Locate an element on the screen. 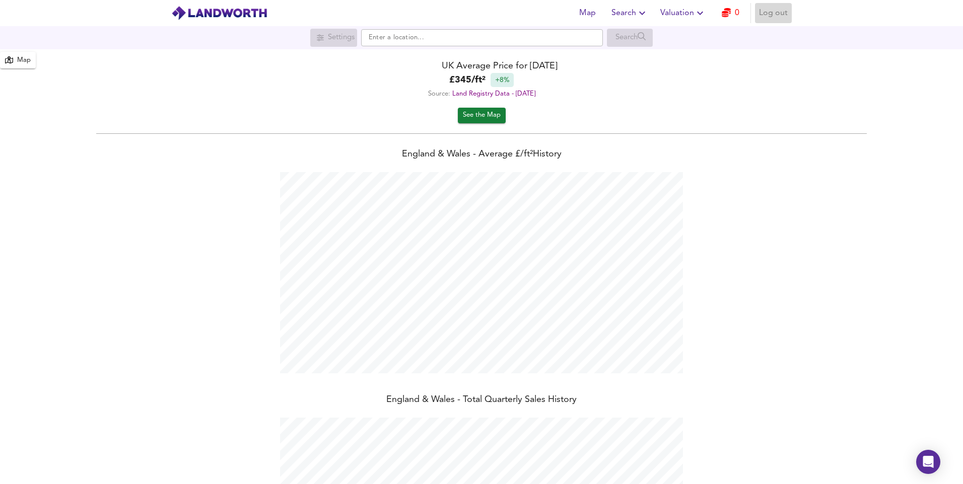 The width and height of the screenshot is (963, 484). span: See the Map is located at coordinates (481, 115).